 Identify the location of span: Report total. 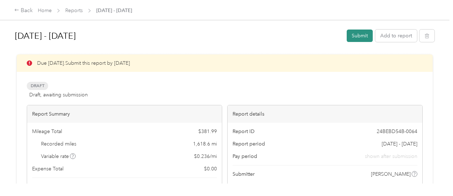
(46, 187).